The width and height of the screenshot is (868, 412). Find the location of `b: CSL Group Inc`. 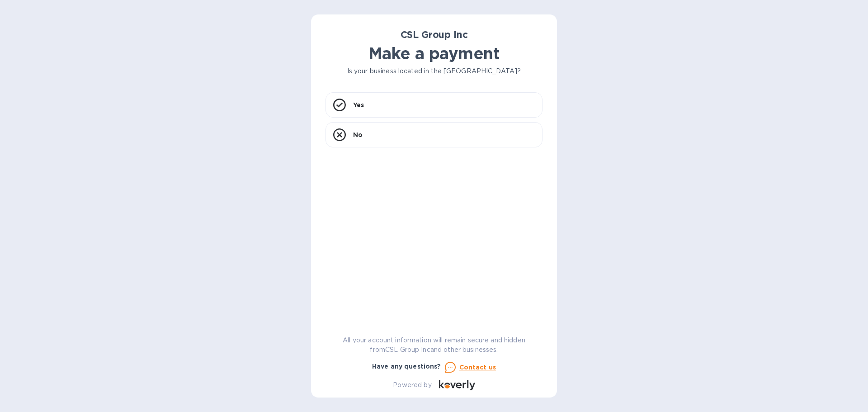

b: CSL Group Inc is located at coordinates (434, 34).